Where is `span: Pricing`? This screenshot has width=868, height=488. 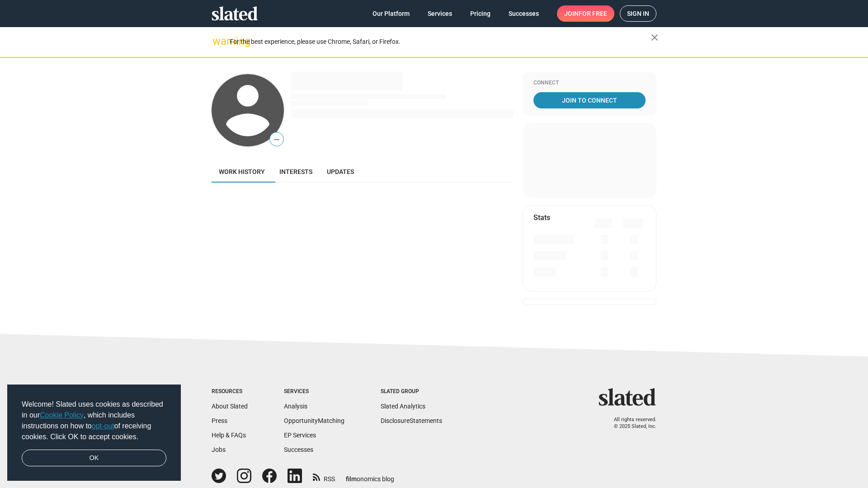 span: Pricing is located at coordinates (480, 13).